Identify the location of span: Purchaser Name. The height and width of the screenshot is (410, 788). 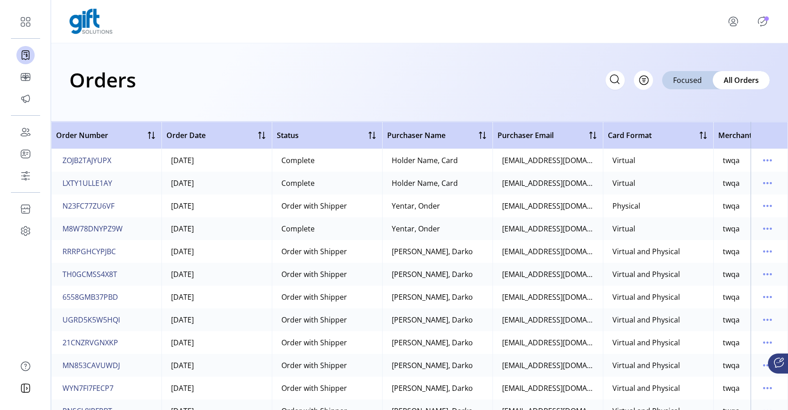
(416, 135).